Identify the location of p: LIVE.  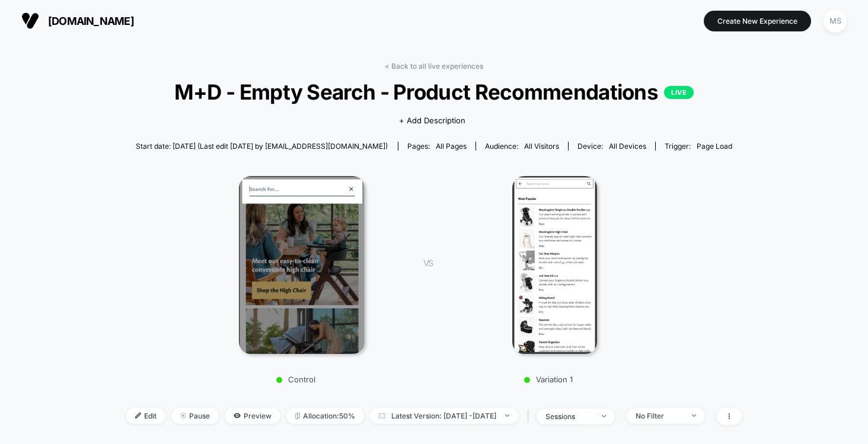
(679, 93).